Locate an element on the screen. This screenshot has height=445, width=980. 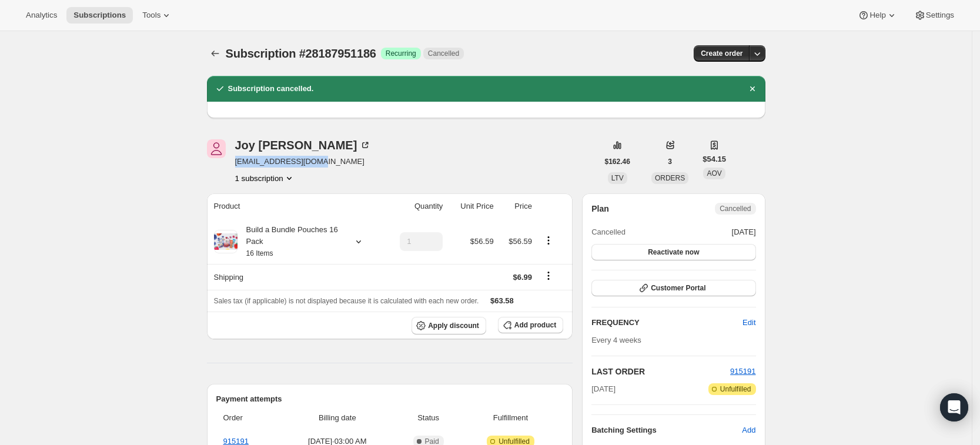
span: Edit is located at coordinates (749, 322).